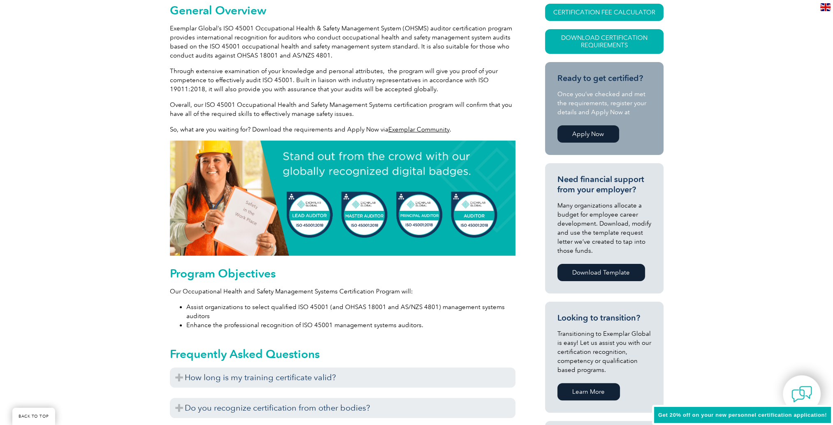  I want to click on li: Enhance the professional recognition of ISO 45001 management systems auditors., so click(351, 325).